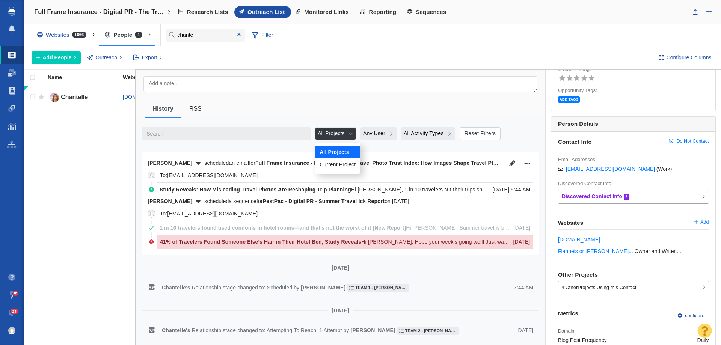 The image size is (721, 345). I want to click on span: Outreach, so click(106, 57).